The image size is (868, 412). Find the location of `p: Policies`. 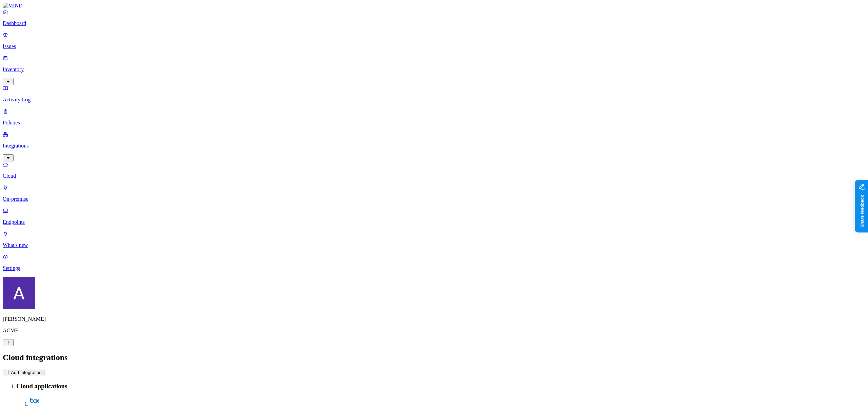

p: Policies is located at coordinates (434, 123).